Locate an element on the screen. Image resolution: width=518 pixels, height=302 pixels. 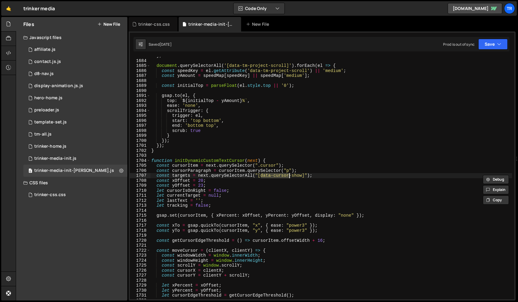
div: 1697 is located at coordinates (140, 126).